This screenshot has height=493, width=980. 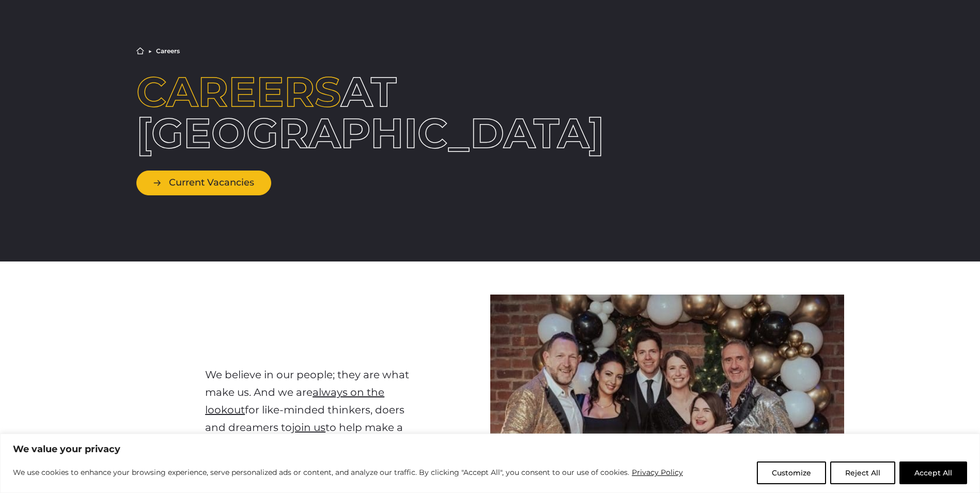 I want to click on li: Careers, so click(x=168, y=51).